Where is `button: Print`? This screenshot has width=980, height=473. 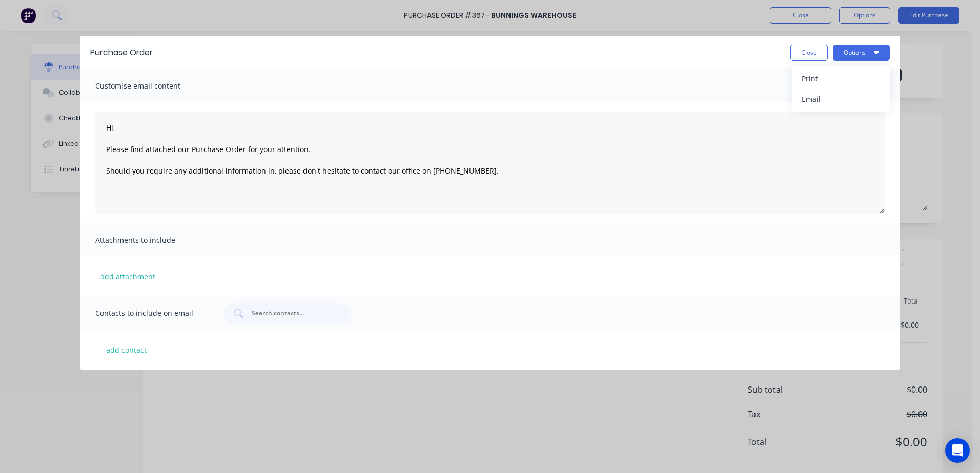
button: Print is located at coordinates (841, 79).